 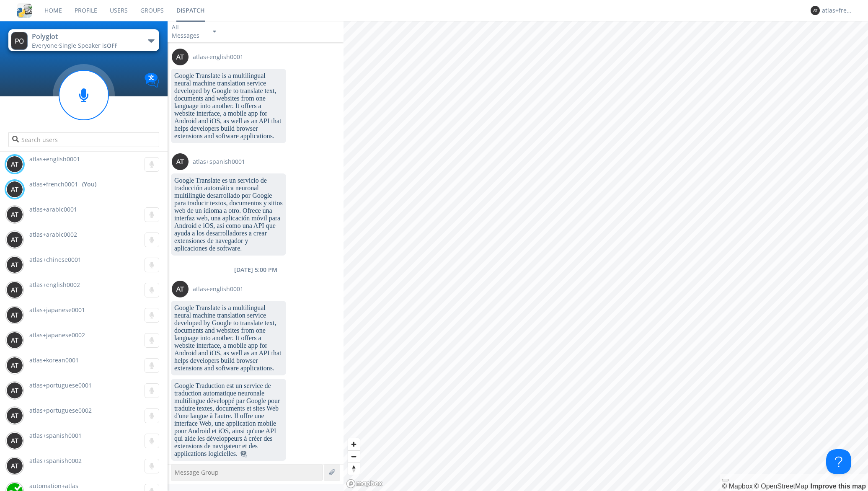 I want to click on button: Zoom in, so click(x=354, y=444).